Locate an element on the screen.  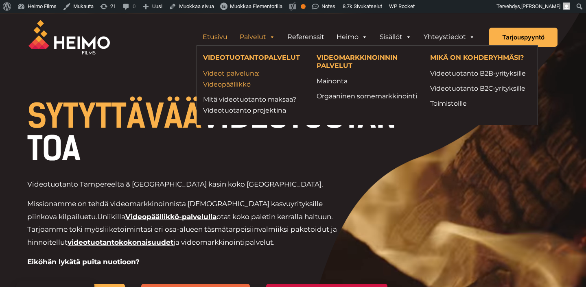
a: Sisällöt is located at coordinates (395, 37).